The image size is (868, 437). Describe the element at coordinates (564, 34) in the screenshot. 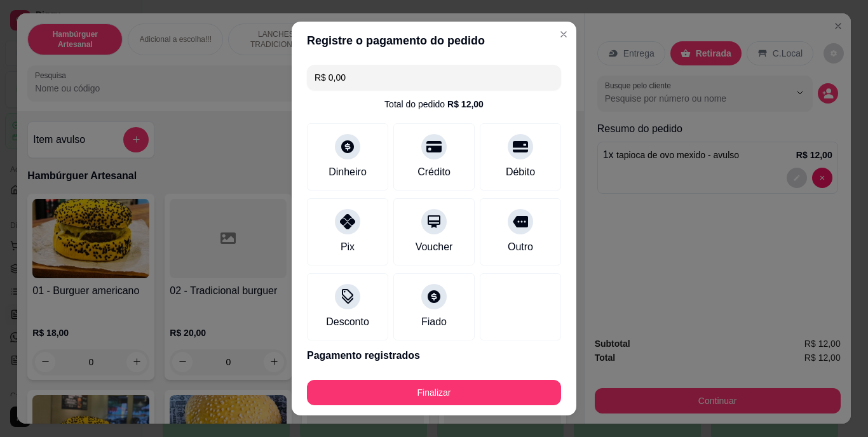

I see `button: Close` at that location.